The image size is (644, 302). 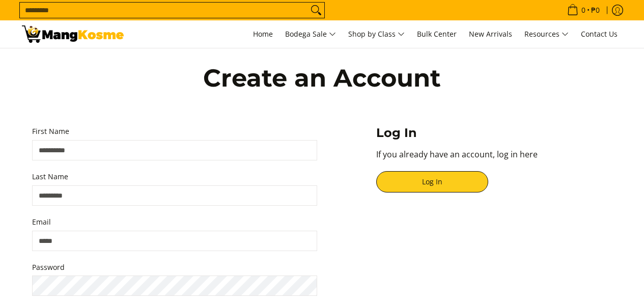 I want to click on label: Email, so click(x=174, y=222).